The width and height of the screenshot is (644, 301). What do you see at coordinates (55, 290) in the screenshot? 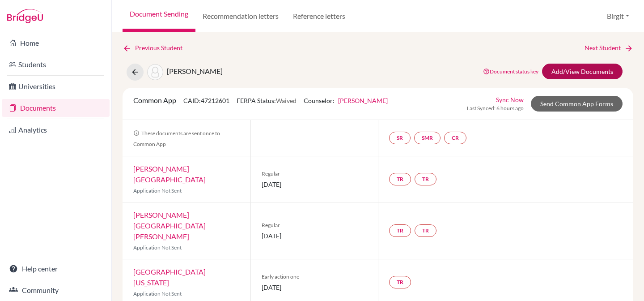
I see `a: Community` at bounding box center [55, 290].